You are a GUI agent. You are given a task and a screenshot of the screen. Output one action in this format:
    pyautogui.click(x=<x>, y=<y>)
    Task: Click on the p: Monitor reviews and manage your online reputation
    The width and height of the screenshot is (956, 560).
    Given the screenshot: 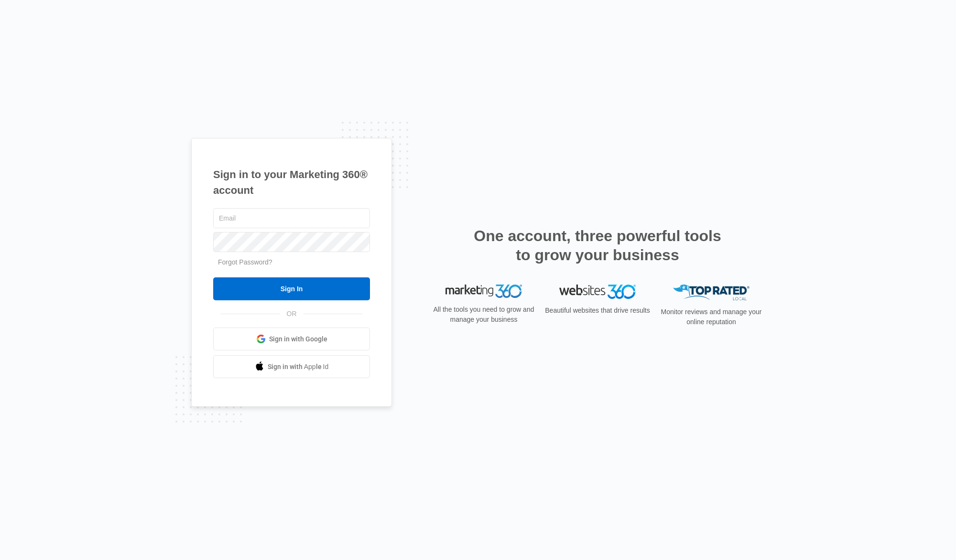 What is the action you would take?
    pyautogui.click(x=711, y=318)
    